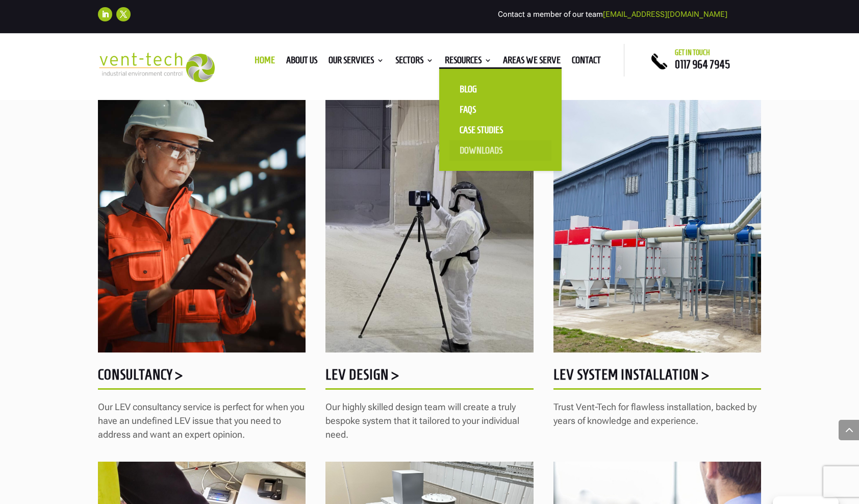 Image resolution: width=859 pixels, height=504 pixels. What do you see at coordinates (429, 377) in the screenshot?
I see `h5: LEV Design >` at bounding box center [429, 377].